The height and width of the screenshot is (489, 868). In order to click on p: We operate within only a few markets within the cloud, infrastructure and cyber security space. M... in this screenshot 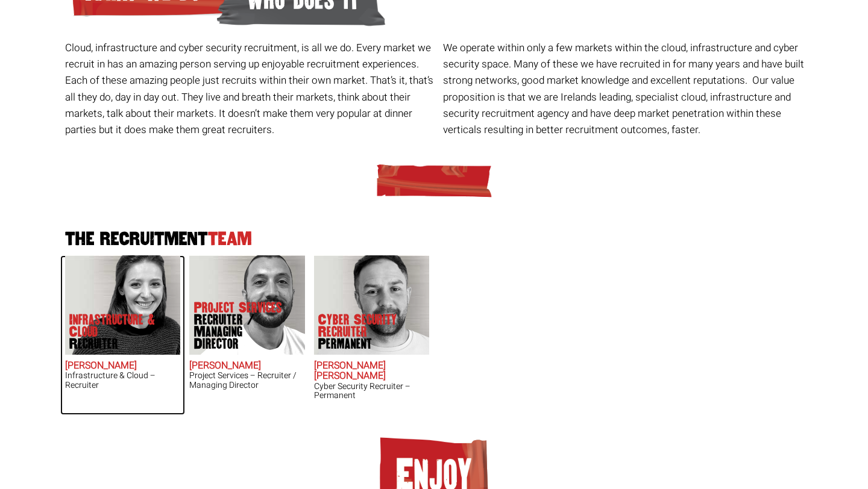, I will do `click(627, 88)`.